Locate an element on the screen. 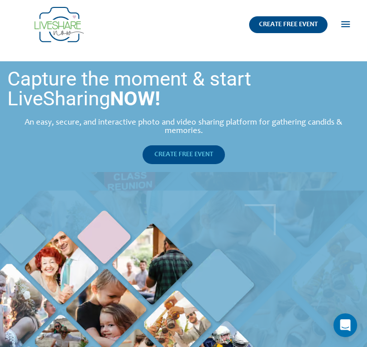 The width and height of the screenshot is (367, 347). span: CREATE FREE EVENT is located at coordinates (184, 154).